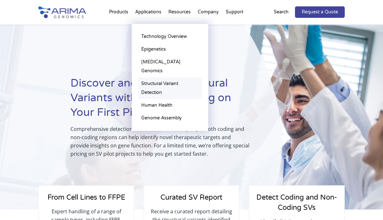  I want to click on span: End-to-End Service, so click(27, 143).